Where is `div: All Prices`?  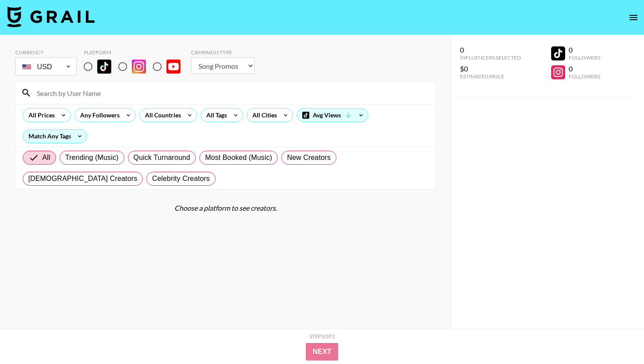
div: All Prices is located at coordinates (40, 115).